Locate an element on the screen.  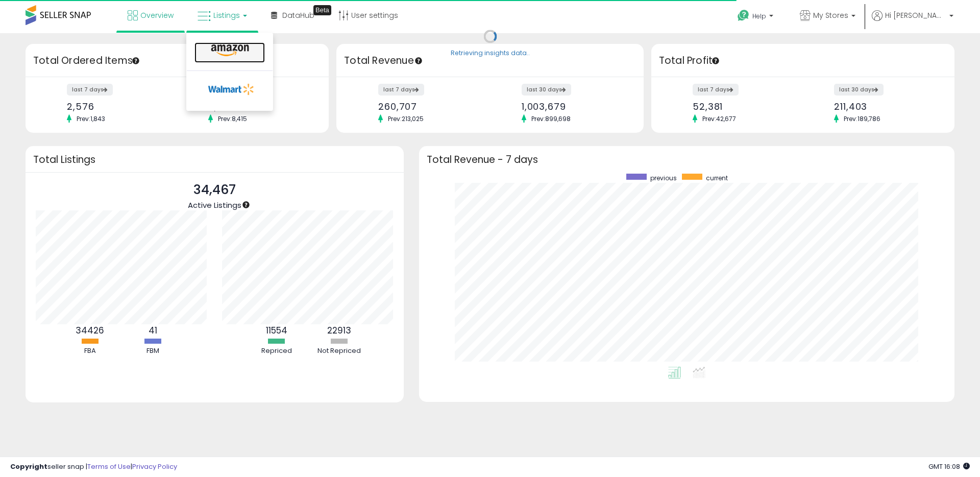
span: Prev: 8,415 is located at coordinates (232, 118).